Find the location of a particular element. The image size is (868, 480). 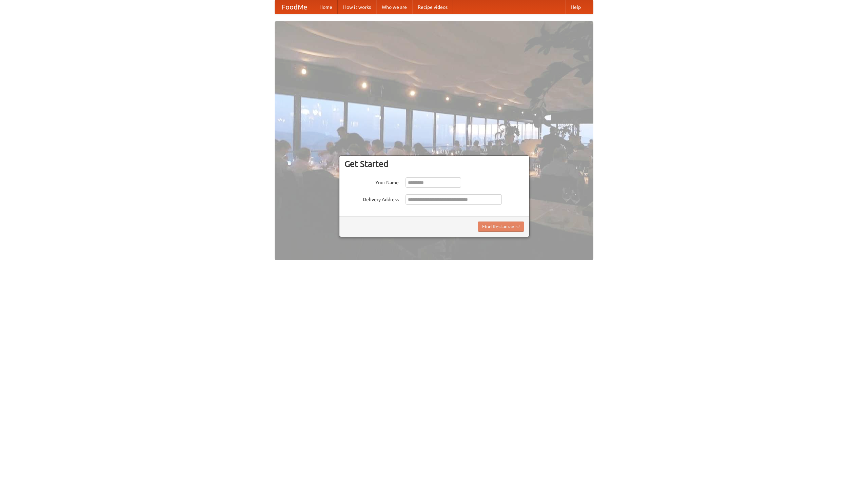

a: Who we are is located at coordinates (394, 7).